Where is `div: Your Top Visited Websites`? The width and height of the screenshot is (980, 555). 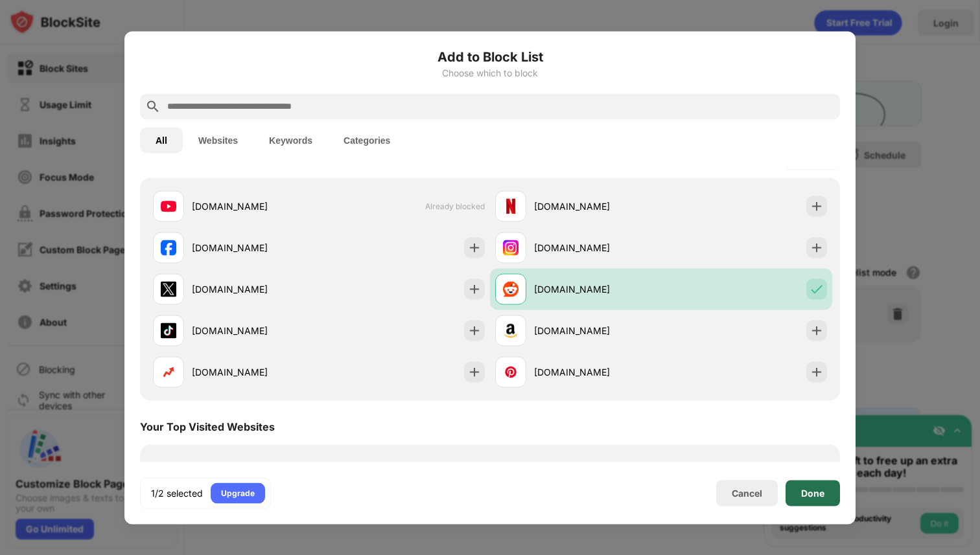
div: Your Top Visited Websites is located at coordinates (208, 426).